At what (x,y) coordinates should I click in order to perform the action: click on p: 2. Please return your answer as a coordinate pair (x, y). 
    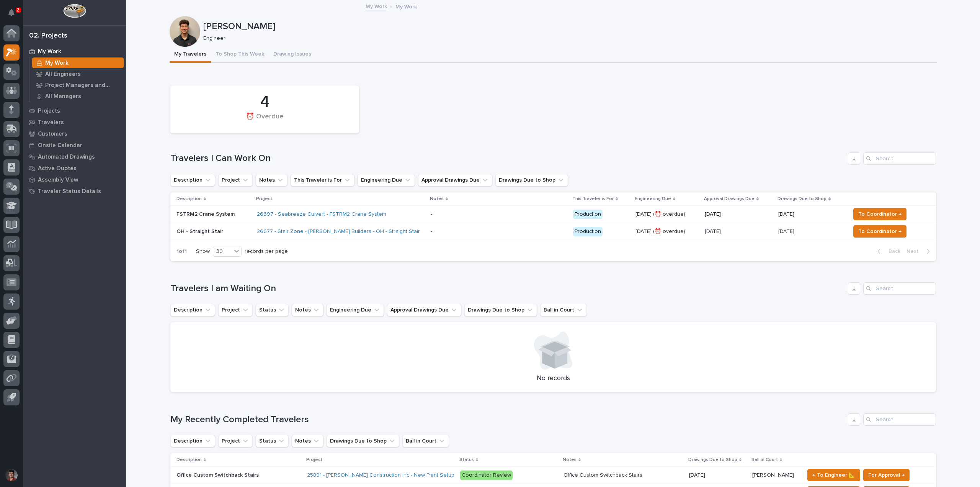
    Looking at the image, I should click on (18, 10).